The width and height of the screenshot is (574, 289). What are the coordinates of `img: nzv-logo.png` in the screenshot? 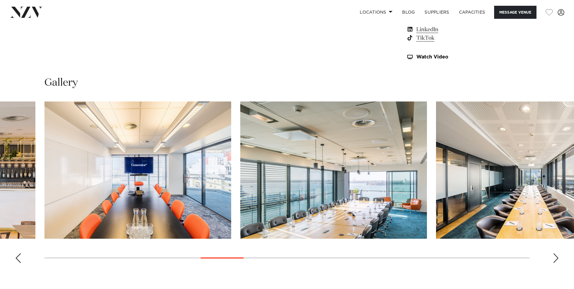 It's located at (26, 12).